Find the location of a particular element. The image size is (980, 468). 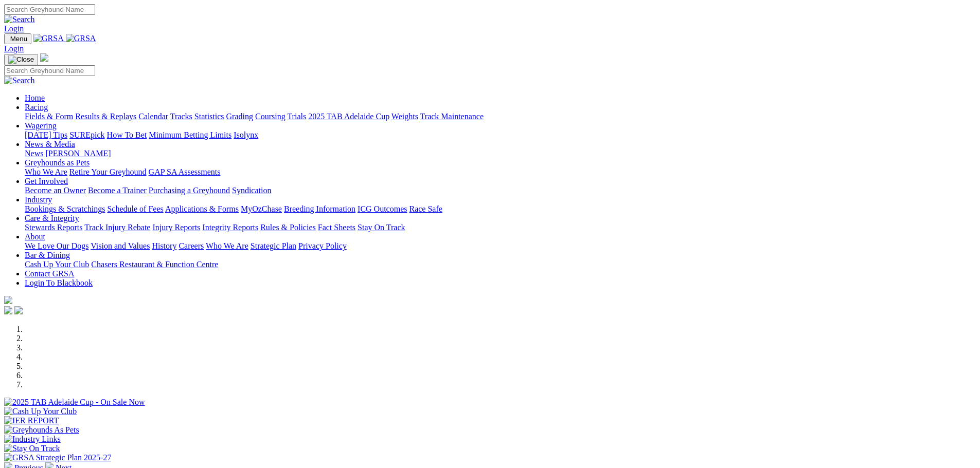

a: Breeding Information is located at coordinates (319, 209).